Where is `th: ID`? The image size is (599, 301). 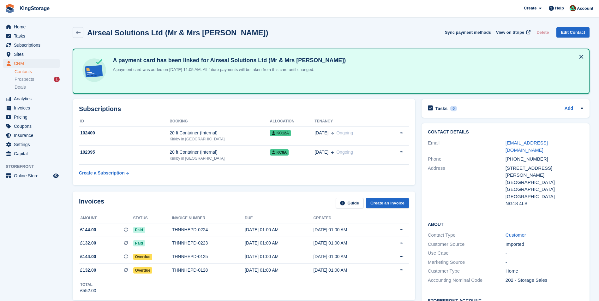 th: ID is located at coordinates (124, 122).